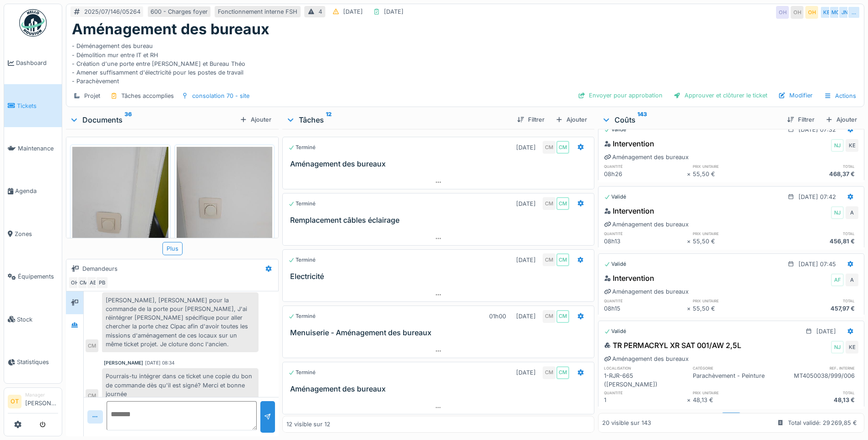 The image size is (868, 440). What do you see at coordinates (837, 280) in the screenshot?
I see `div: AF` at bounding box center [837, 280].